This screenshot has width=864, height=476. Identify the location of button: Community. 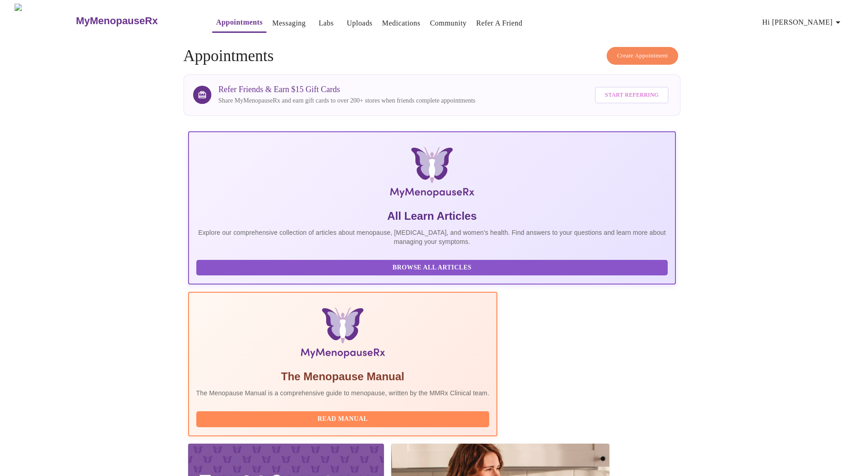
(448, 23).